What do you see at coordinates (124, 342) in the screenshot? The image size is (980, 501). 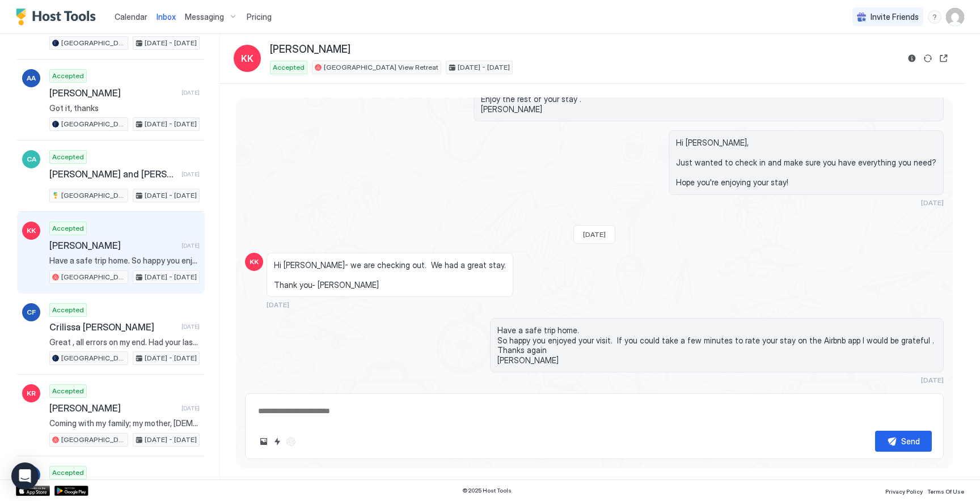 I see `span: Great , all errors on my end. Had your last name spelled Fender. Any questions come up just let m...` at bounding box center [124, 342].